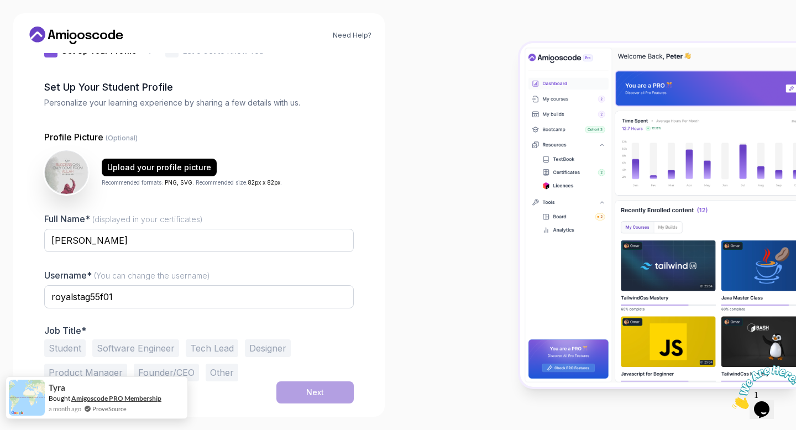 Image resolution: width=796 pixels, height=430 pixels. Describe the element at coordinates (76, 35) in the screenshot. I see `a: Home link` at that location.